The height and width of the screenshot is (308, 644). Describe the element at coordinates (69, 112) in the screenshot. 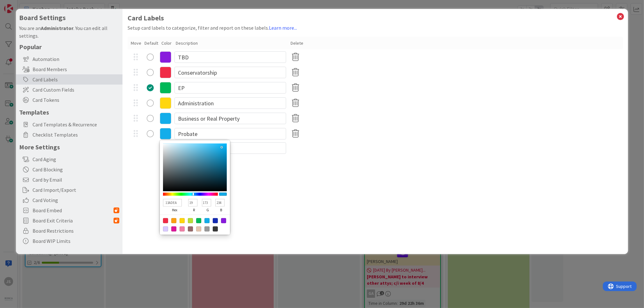

I see `h5: Templates` at that location.